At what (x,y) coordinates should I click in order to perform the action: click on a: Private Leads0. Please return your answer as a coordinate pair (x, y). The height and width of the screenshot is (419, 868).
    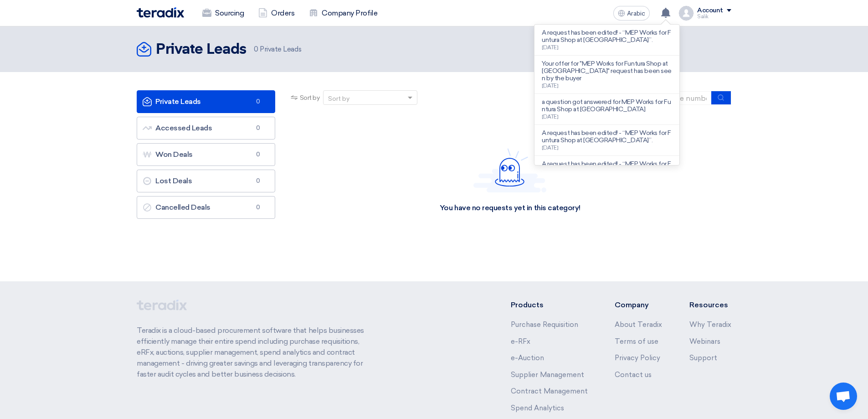
    Looking at the image, I should click on (206, 101).